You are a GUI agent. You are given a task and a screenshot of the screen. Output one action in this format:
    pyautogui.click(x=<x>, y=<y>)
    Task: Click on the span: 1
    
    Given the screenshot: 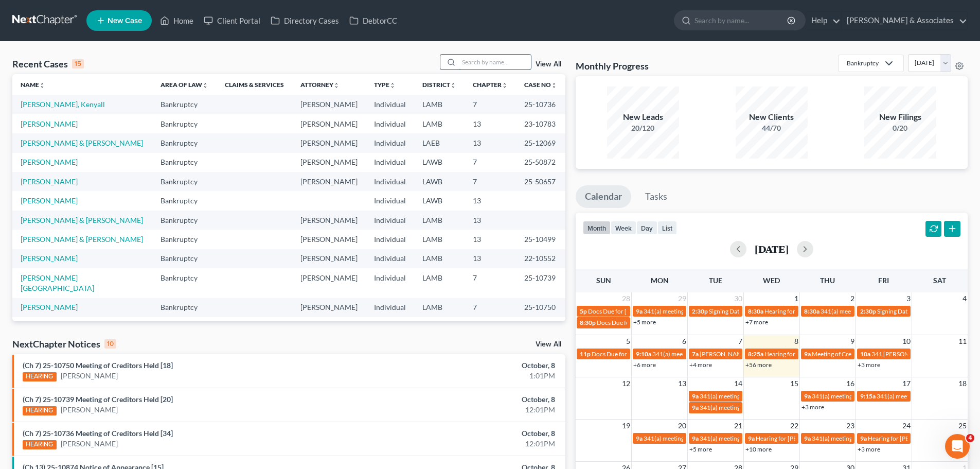 What is the action you would take?
    pyautogui.click(x=797, y=298)
    